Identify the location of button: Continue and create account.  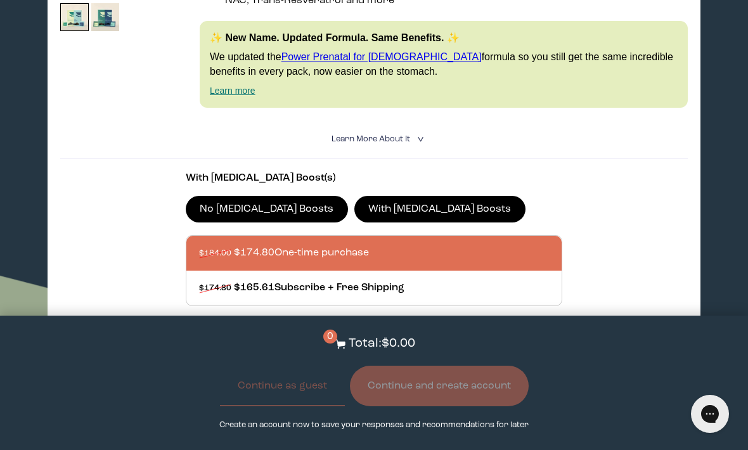
(439, 386).